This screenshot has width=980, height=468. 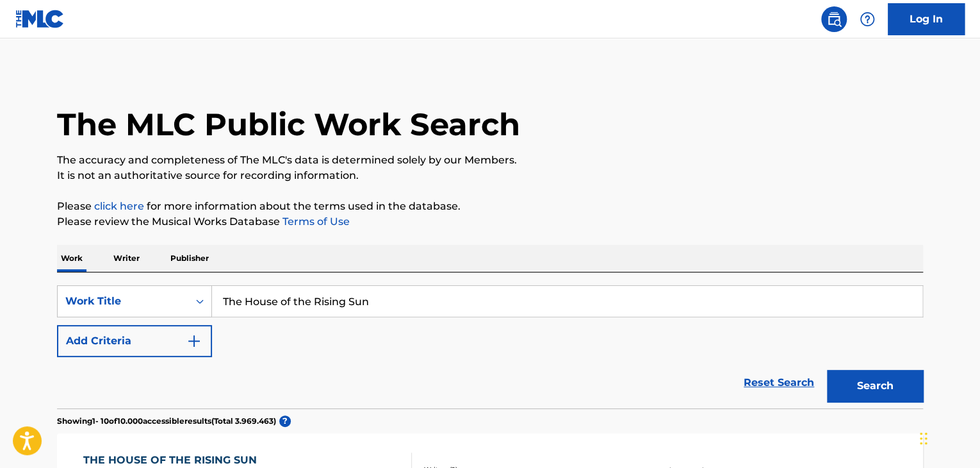 I want to click on button: Add Criteria, so click(x=134, y=341).